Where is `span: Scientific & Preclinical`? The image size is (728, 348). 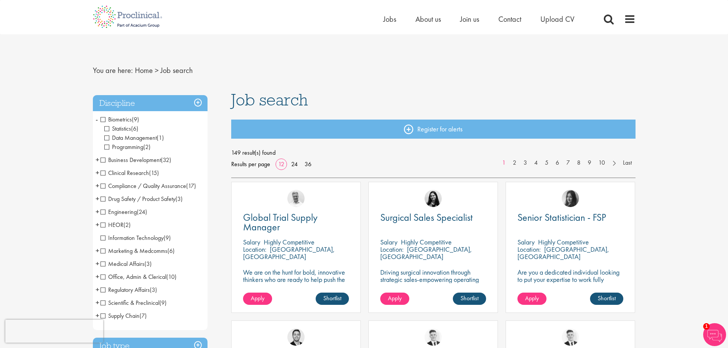
span: Scientific & Preclinical is located at coordinates (130, 303).